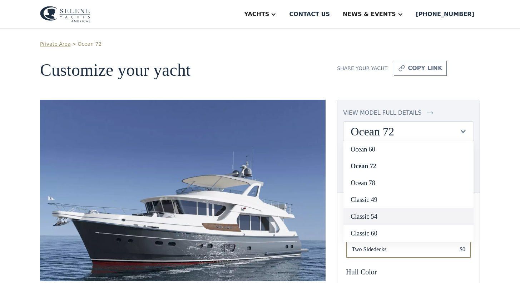 This screenshot has height=283, width=520. Describe the element at coordinates (409, 272) in the screenshot. I see `div: Hull Color` at that location.